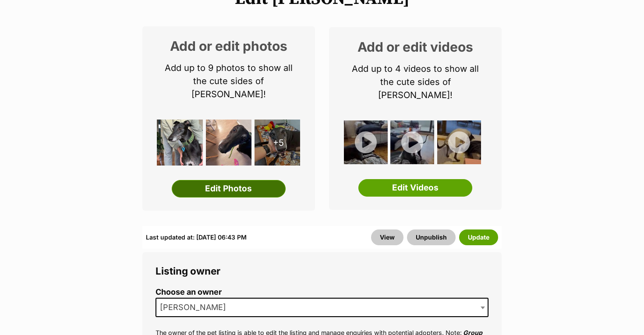 This screenshot has height=335, width=644. I want to click on label: Choose an owner, so click(322, 292).